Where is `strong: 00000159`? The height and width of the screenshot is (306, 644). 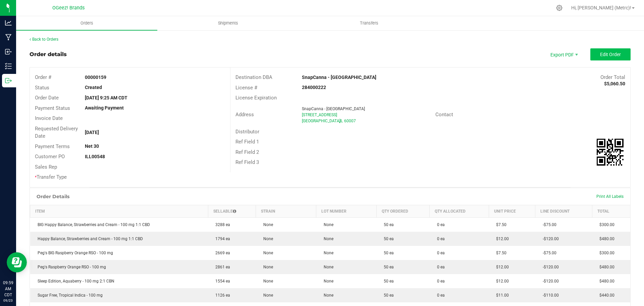
strong: 00000159 is located at coordinates (96, 77).